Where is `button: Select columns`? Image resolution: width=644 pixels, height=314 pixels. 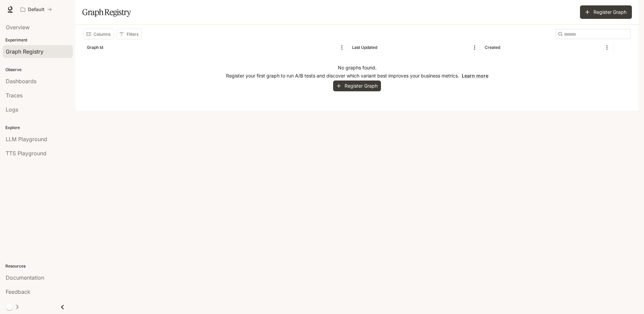
button: Select columns is located at coordinates (98, 34).